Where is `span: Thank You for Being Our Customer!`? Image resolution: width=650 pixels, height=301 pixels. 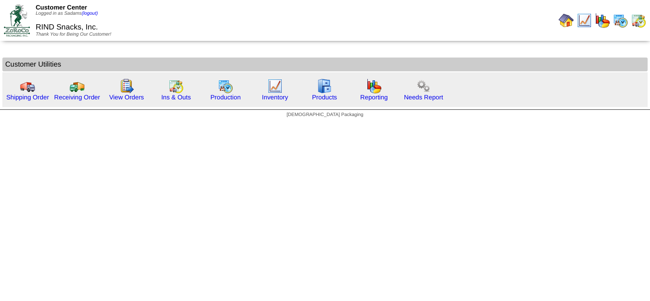
span: Thank You for Being Our Customer! is located at coordinates (73, 34).